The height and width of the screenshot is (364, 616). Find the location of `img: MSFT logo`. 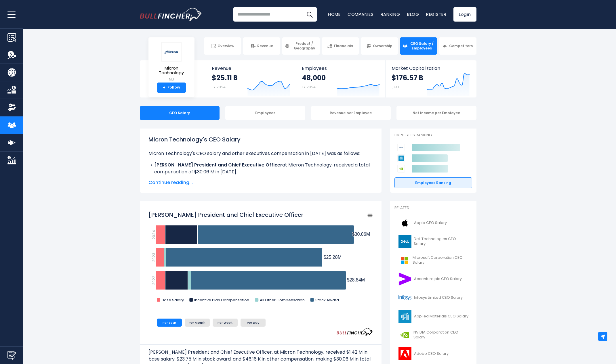

img: MSFT logo is located at coordinates (404, 260).